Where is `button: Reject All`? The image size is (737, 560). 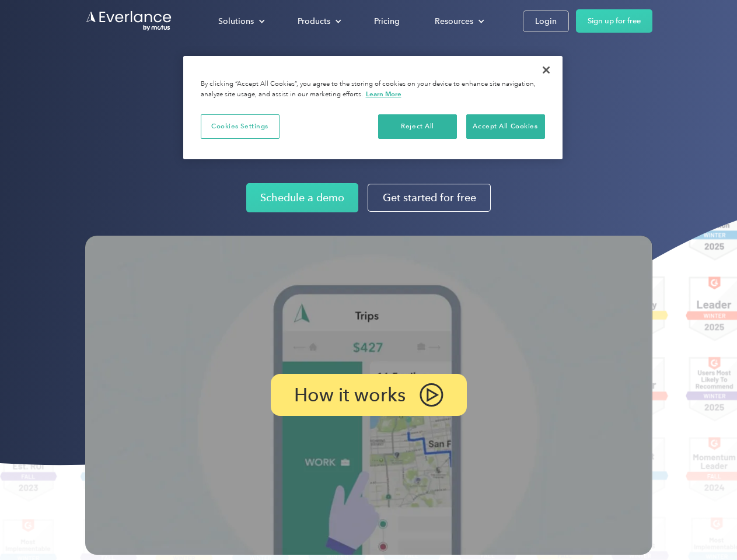
button: Reject All is located at coordinates (418, 127).